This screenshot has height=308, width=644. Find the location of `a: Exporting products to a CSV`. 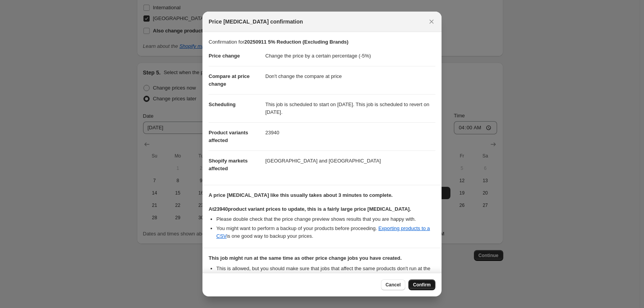

a: Exporting products to a CSV is located at coordinates (323, 232).